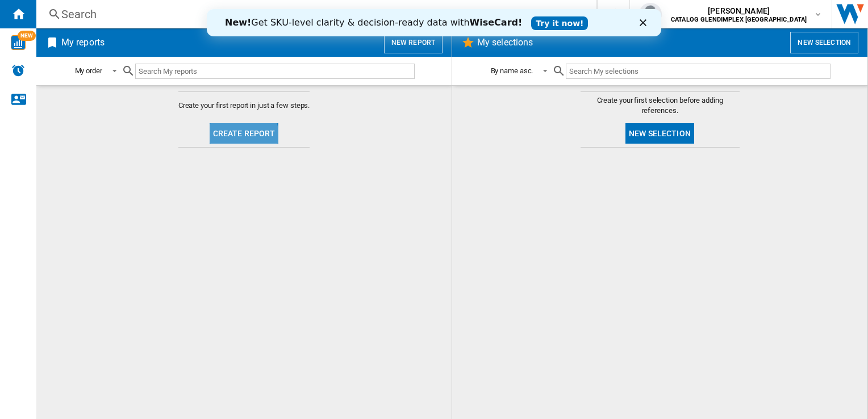 Image resolution: width=868 pixels, height=419 pixels. I want to click on b: WiseCard!, so click(289, 13).